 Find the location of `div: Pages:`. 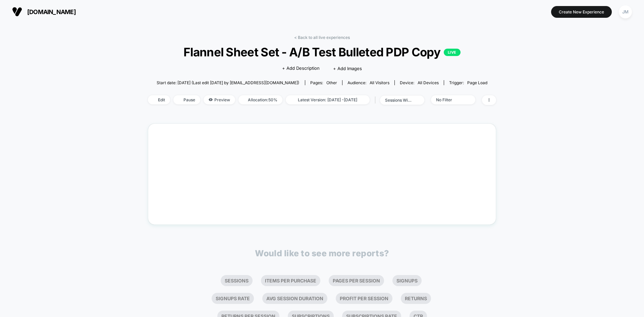

div: Pages: is located at coordinates (323, 83).